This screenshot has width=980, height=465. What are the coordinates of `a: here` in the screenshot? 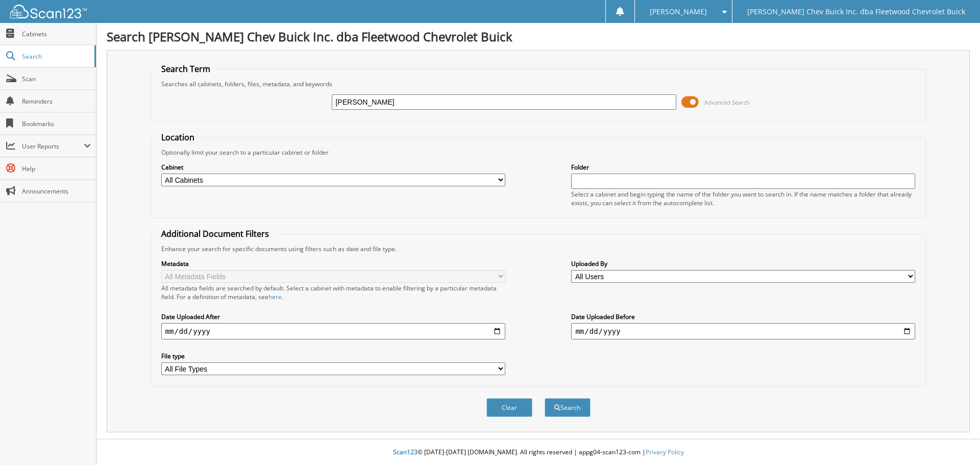 It's located at (275, 296).